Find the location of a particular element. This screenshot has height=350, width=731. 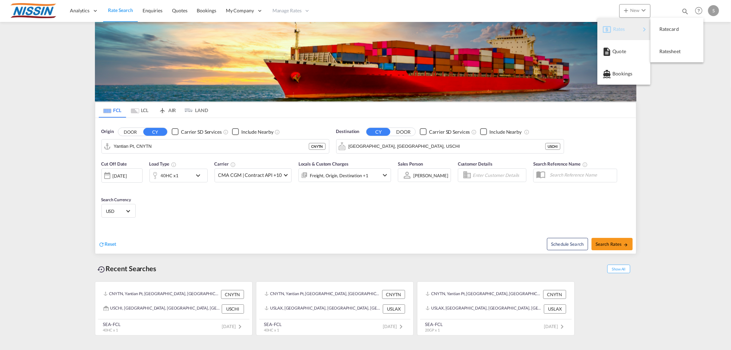

div: Quote is located at coordinates (623, 51).